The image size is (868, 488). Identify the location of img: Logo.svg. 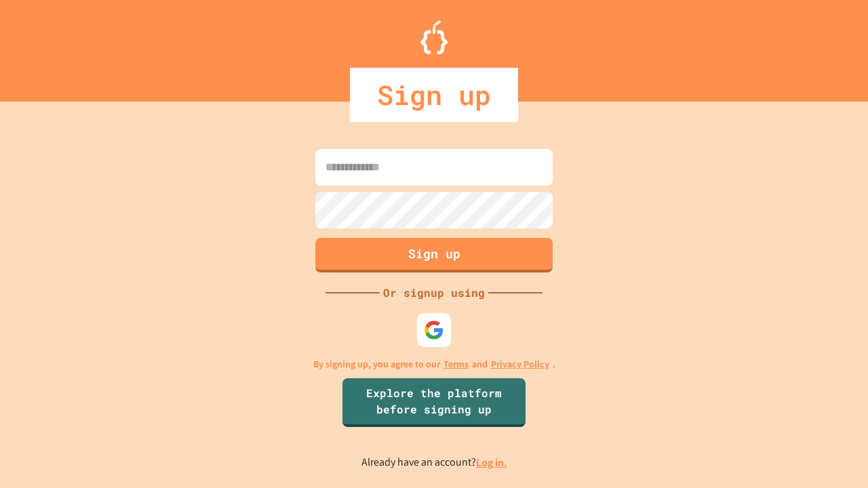
(434, 37).